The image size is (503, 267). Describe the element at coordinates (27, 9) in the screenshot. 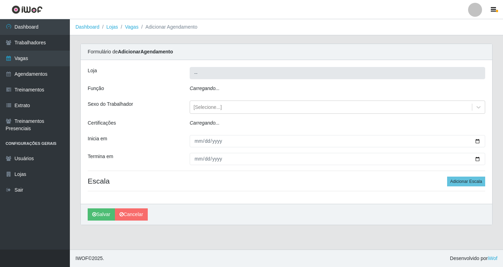

I see `img: CoreUI Logo` at that location.